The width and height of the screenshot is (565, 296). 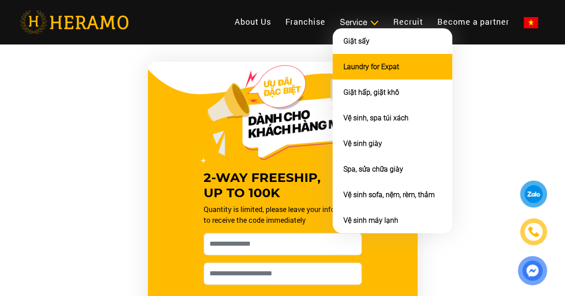 I want to click on font: Service, so click(x=353, y=22).